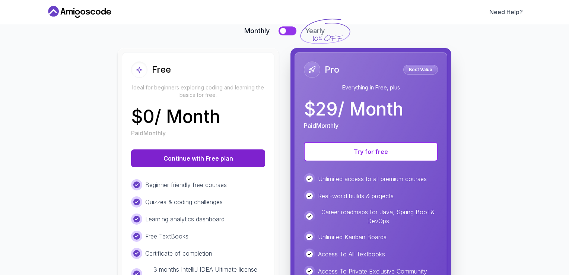  Describe the element at coordinates (371, 87) in the screenshot. I see `p: Everything in Free, plus` at that location.